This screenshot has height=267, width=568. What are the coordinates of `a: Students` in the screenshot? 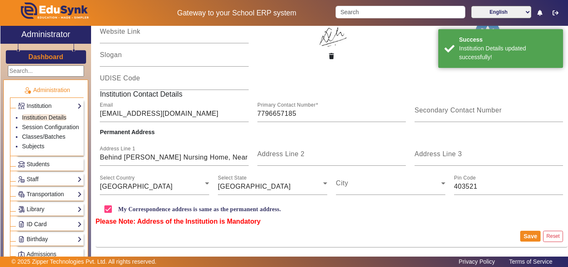 It's located at (50, 164).